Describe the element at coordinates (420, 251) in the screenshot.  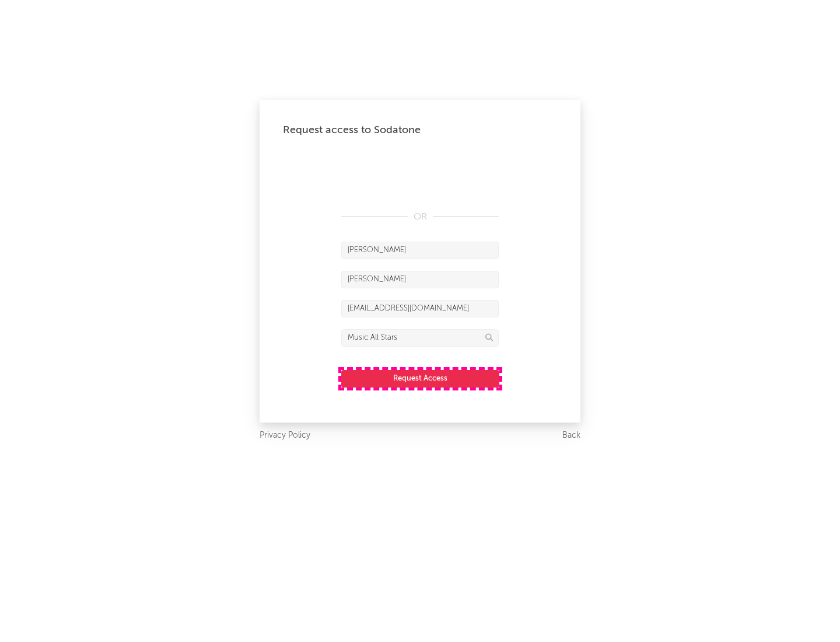
I see `input: First Name` at that location.